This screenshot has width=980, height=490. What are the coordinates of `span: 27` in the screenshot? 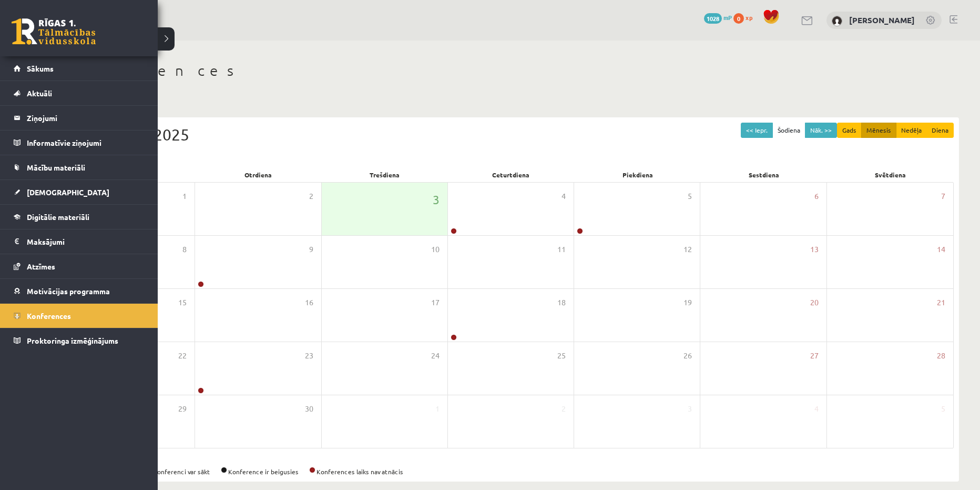 It's located at (814, 355).